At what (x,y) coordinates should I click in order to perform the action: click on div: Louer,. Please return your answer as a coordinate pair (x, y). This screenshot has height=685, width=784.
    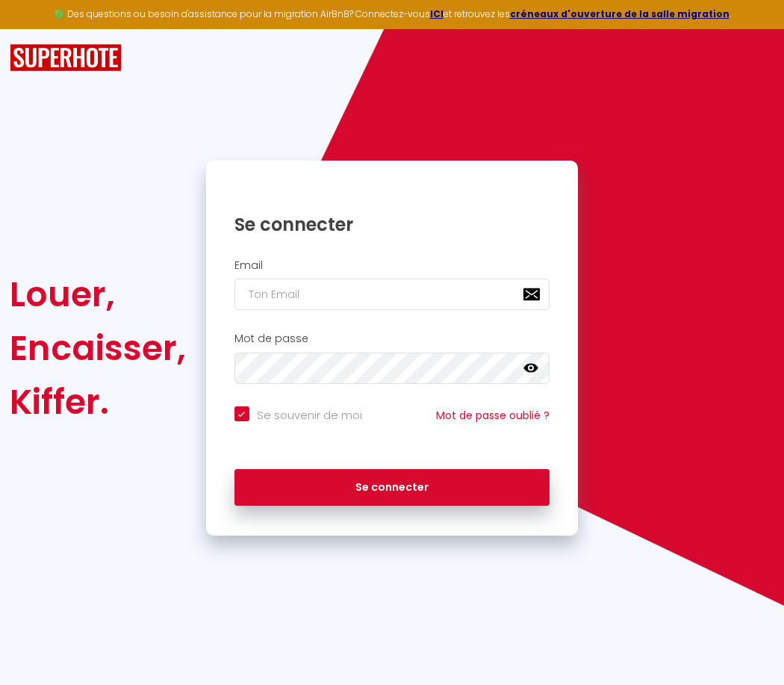
    Looking at the image, I should click on (98, 295).